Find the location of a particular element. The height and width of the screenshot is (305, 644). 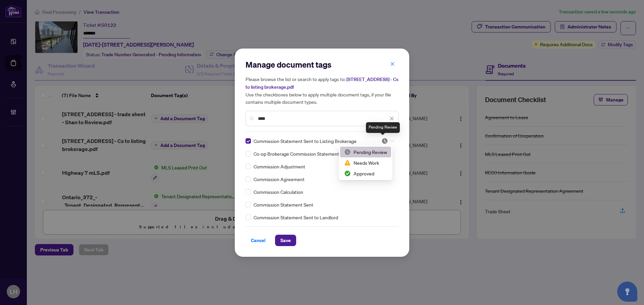

span: Commission Statement Sent is located at coordinates (283, 205).